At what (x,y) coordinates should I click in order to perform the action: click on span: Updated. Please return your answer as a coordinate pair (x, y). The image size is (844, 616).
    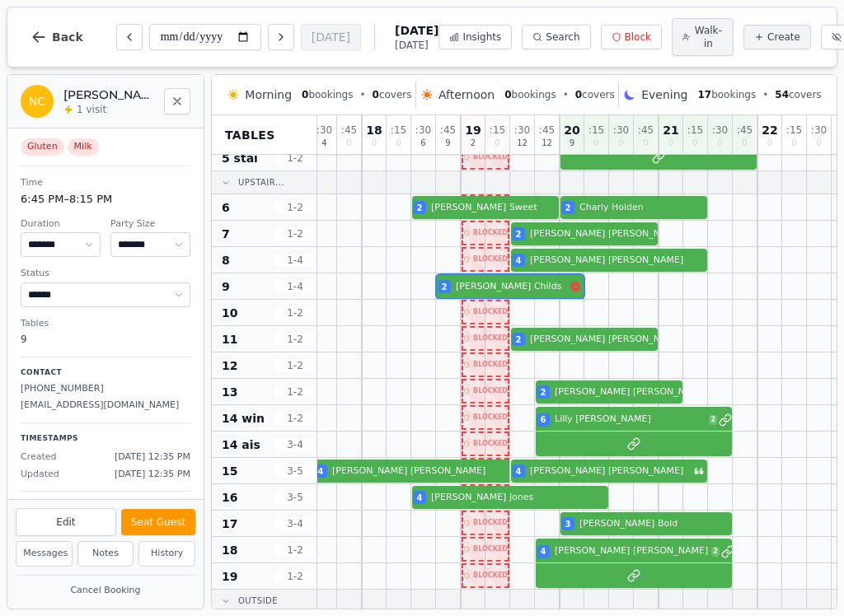
    Looking at the image, I should click on (40, 475).